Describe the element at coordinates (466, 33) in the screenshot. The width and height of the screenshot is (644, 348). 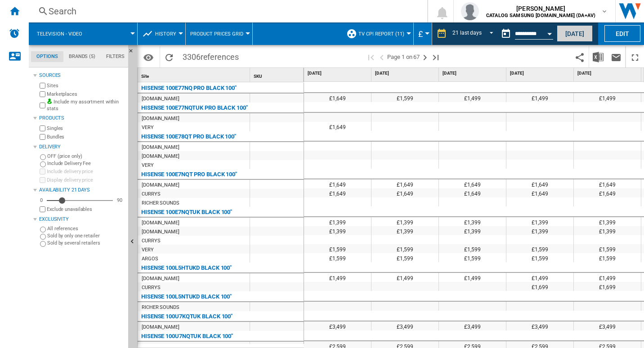
I see `div: 21 last days` at that location.